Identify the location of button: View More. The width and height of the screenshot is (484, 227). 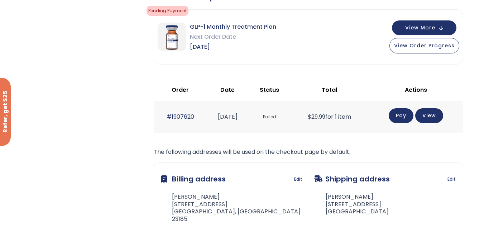
(424, 28).